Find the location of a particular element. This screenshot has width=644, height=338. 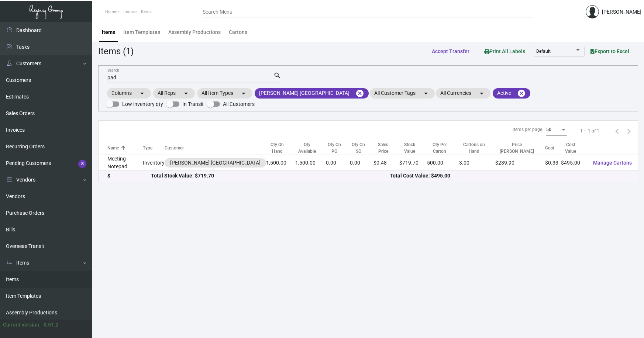

td: Inventory is located at coordinates (153, 163).